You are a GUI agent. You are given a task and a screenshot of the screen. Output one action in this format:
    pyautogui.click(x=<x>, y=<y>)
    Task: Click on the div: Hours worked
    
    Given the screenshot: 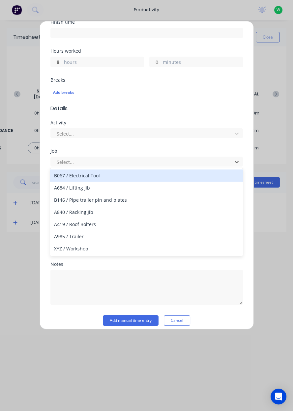 What is the action you would take?
    pyautogui.click(x=146, y=51)
    